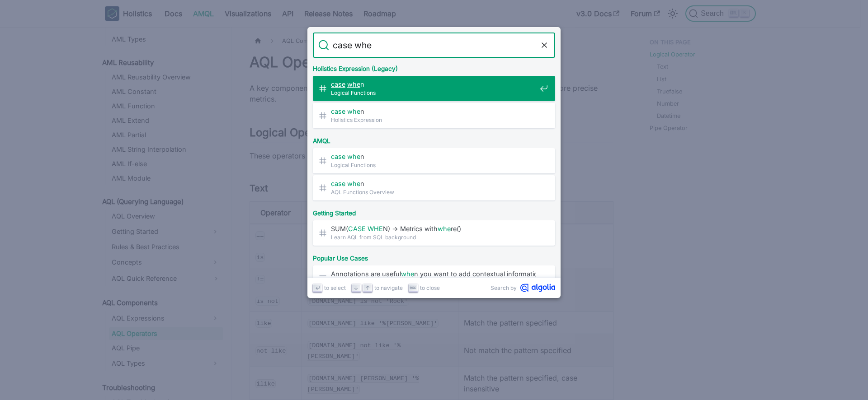 The width and height of the screenshot is (868, 400). What do you see at coordinates (433, 274) in the screenshot?
I see `span: Annotations are useful n you want to add contextual information …` at bounding box center [433, 274].